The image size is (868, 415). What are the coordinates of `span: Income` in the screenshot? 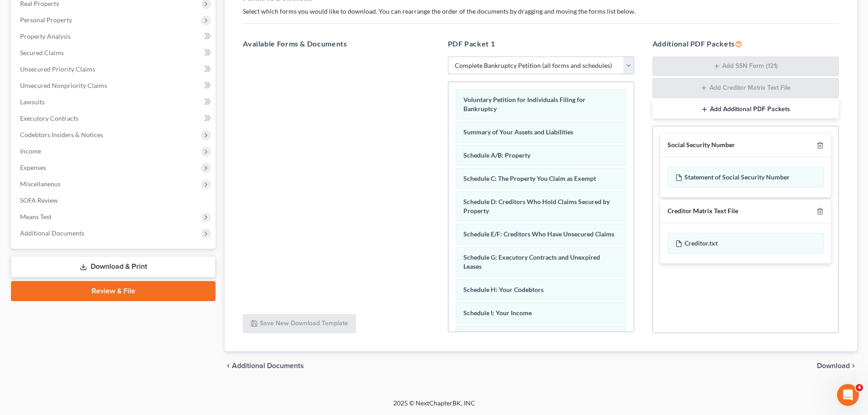 It's located at (31, 151).